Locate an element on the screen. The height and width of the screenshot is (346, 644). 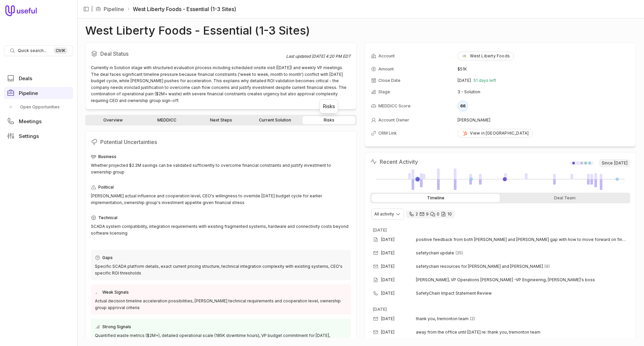
div: Technical is located at coordinates (221, 218).